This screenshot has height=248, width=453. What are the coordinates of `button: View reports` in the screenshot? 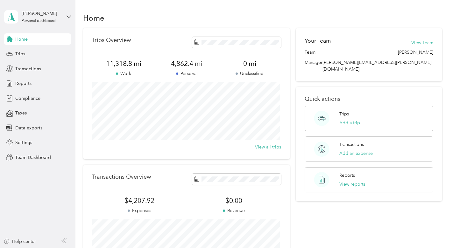 It's located at (352, 184).